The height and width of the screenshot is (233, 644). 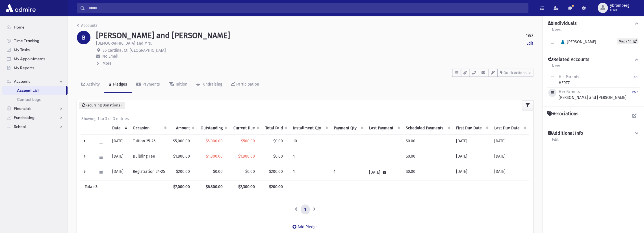 I want to click on td: Tuition 25-26, so click(x=149, y=142).